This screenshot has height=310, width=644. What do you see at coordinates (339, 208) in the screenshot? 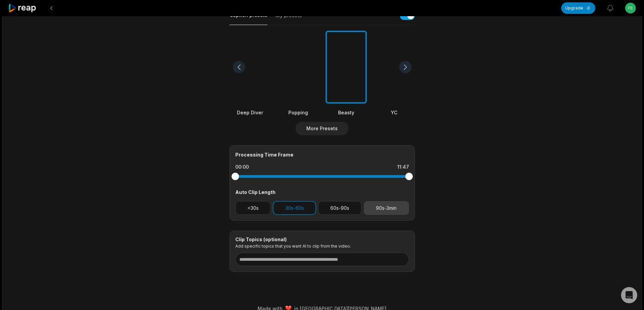
I see `button: 60s-90s` at bounding box center [339, 208].